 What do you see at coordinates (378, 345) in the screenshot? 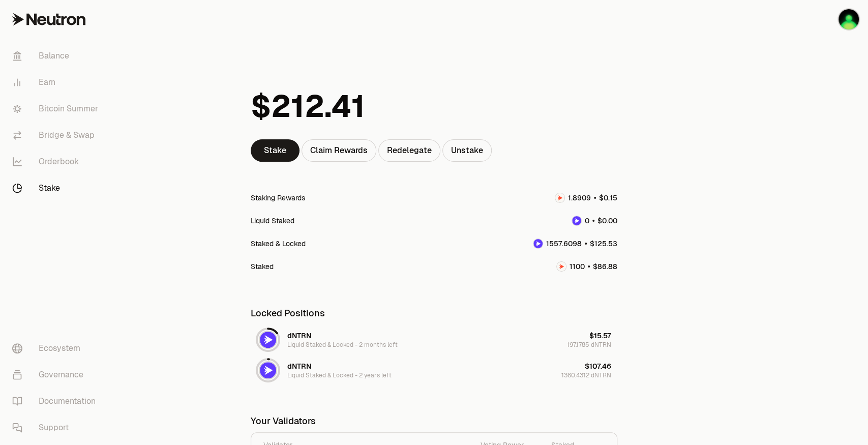
I see `span: 2 months left` at bounding box center [378, 345].